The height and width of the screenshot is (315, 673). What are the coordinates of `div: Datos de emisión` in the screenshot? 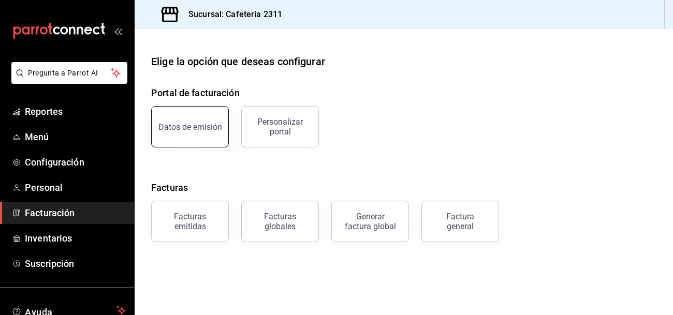 It's located at (190, 127).